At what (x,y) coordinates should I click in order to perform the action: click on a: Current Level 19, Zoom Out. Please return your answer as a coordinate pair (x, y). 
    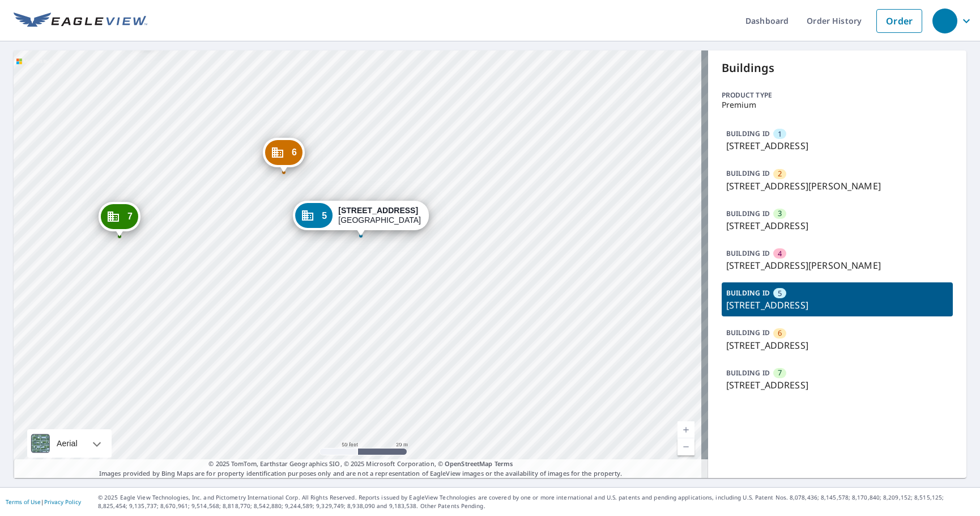
    Looking at the image, I should click on (686, 446).